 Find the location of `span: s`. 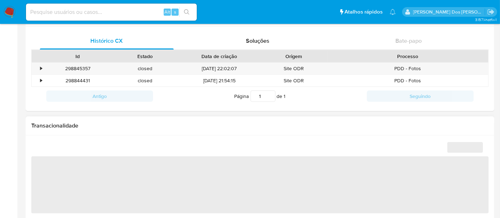

span: s is located at coordinates (175, 12).